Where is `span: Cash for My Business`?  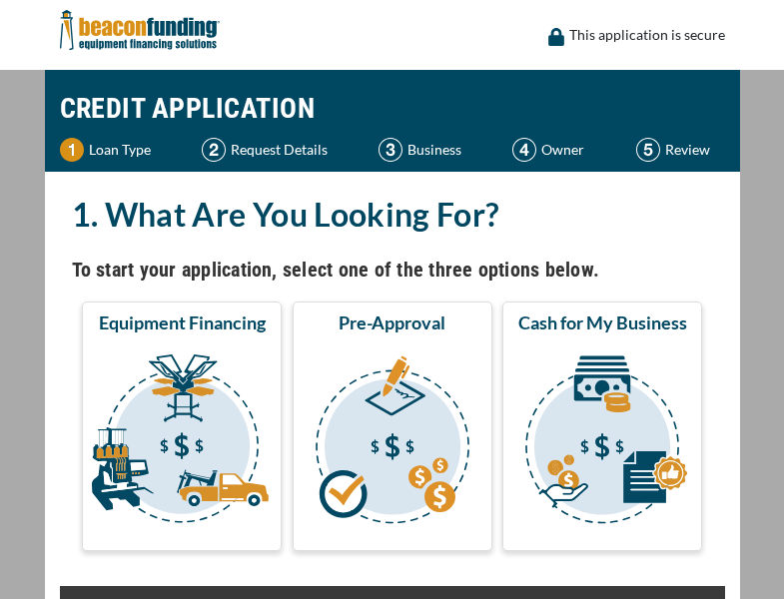 span: Cash for My Business is located at coordinates (602, 323).